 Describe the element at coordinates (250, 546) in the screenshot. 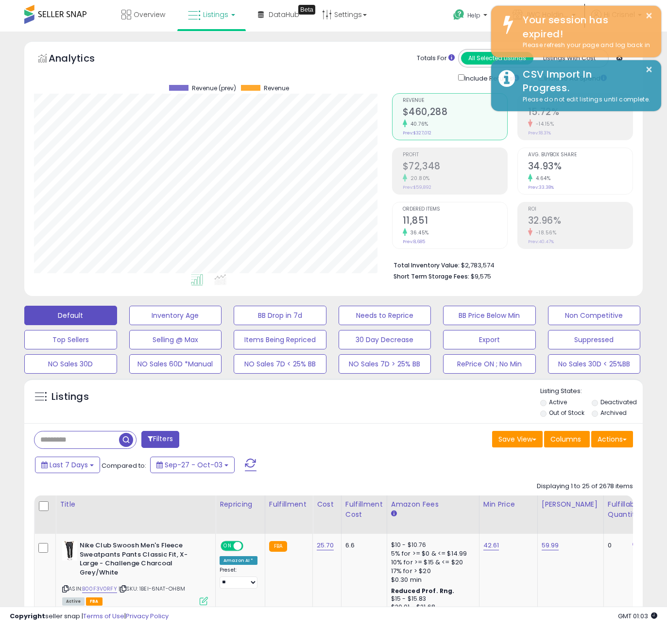

I see `span: OFF` at that location.